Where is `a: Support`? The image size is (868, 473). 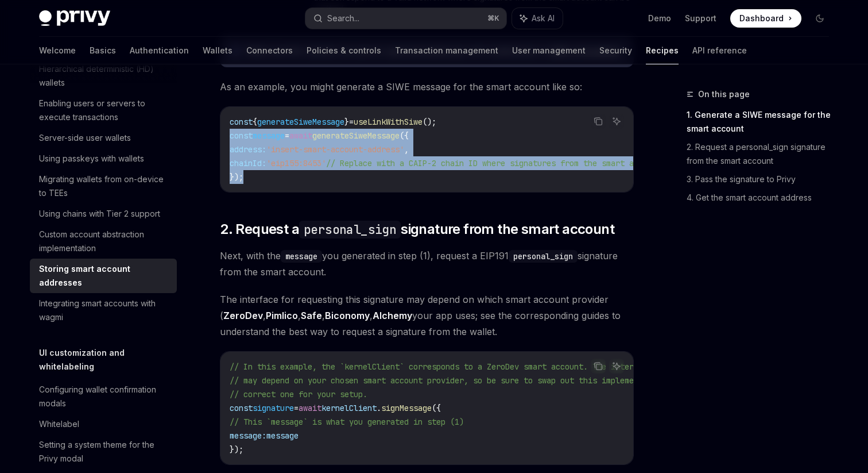
a: Support is located at coordinates (700, 19).